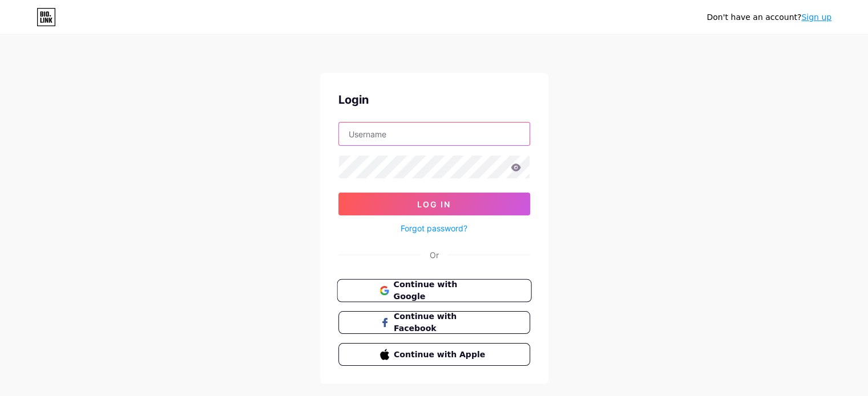 This screenshot has height=396, width=868. I want to click on div: Or, so click(434, 255).